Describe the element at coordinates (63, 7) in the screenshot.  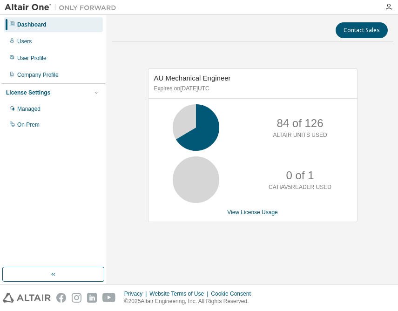
I see `img: Altair One` at that location.